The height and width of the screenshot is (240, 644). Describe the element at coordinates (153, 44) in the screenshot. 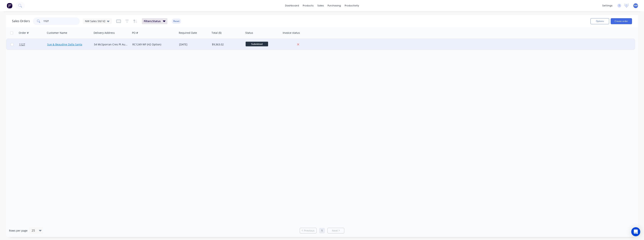

I see `div: RC1249 WF (H2 Option)` at that location.